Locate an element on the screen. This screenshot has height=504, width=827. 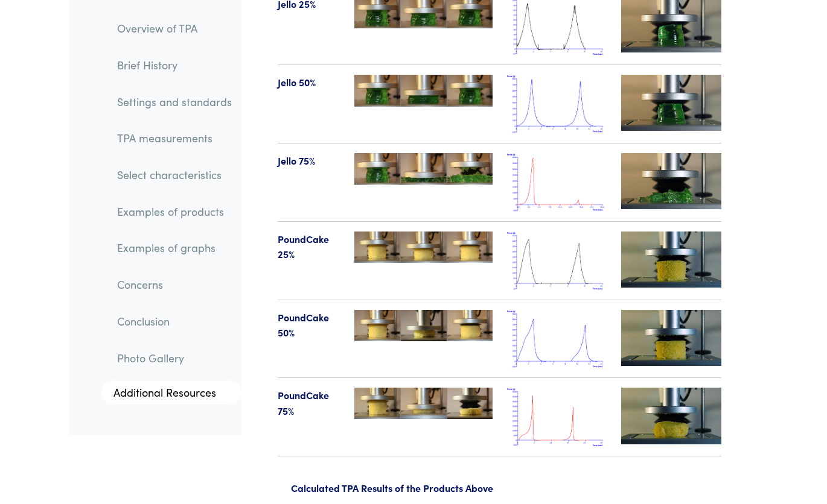
a: Examples of graphs is located at coordinates (175, 248).